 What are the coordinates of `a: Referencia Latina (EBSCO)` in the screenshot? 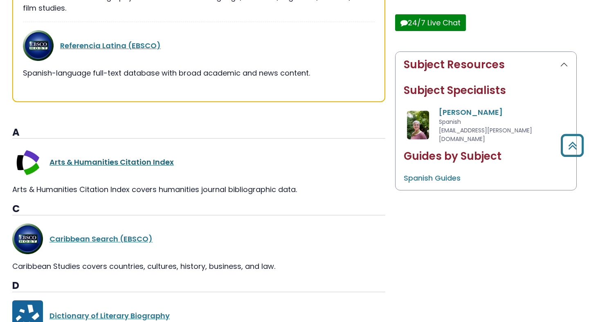 It's located at (111, 45).